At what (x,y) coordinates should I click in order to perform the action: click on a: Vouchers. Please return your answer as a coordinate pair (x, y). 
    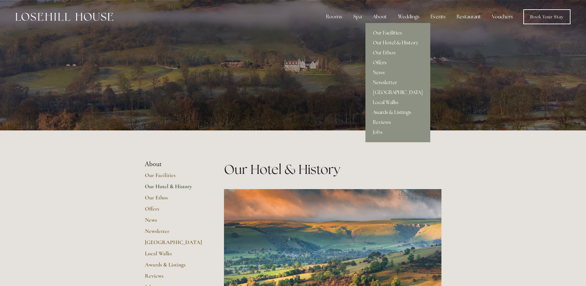
    Looking at the image, I should click on (502, 17).